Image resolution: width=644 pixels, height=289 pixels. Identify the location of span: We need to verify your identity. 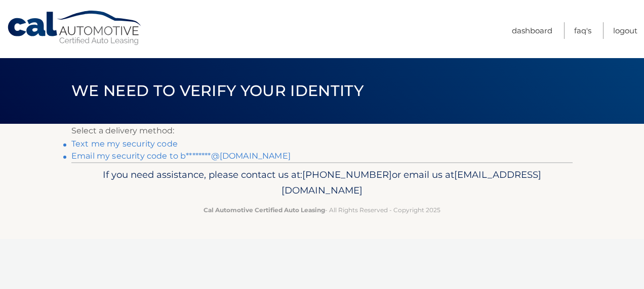
(217, 90).